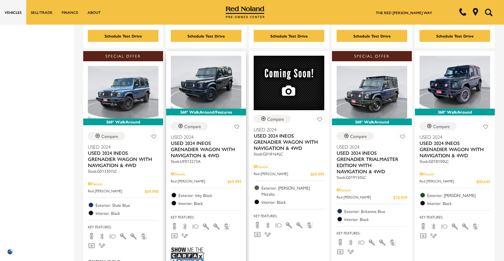 The image size is (504, 261). I want to click on div: Stock : G019150LC, so click(372, 178).